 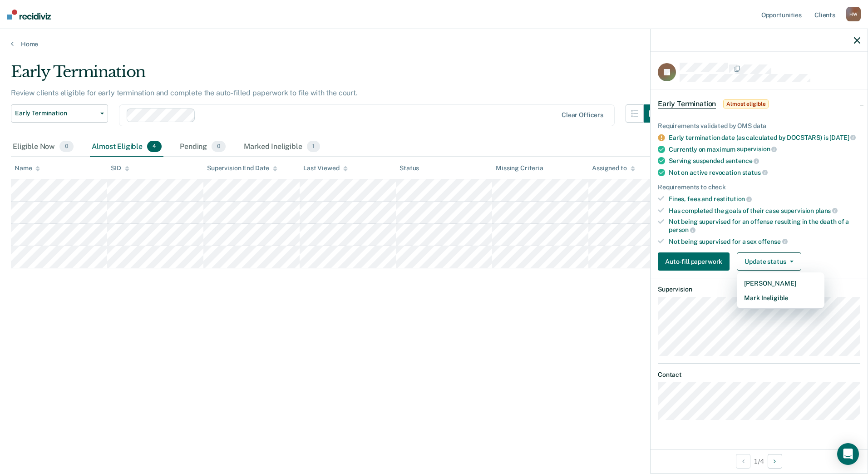 What do you see at coordinates (759, 187) in the screenshot?
I see `div: Requirements to check` at bounding box center [759, 187].